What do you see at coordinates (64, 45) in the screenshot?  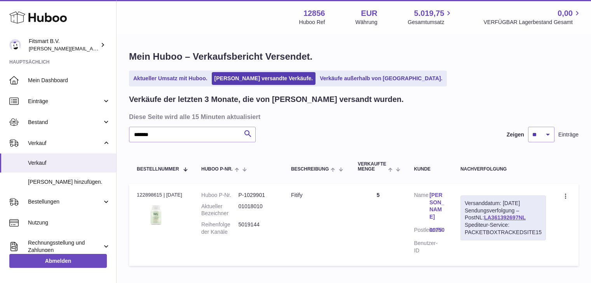 I see `div: Fitsmart B.V.` at bounding box center [64, 45].